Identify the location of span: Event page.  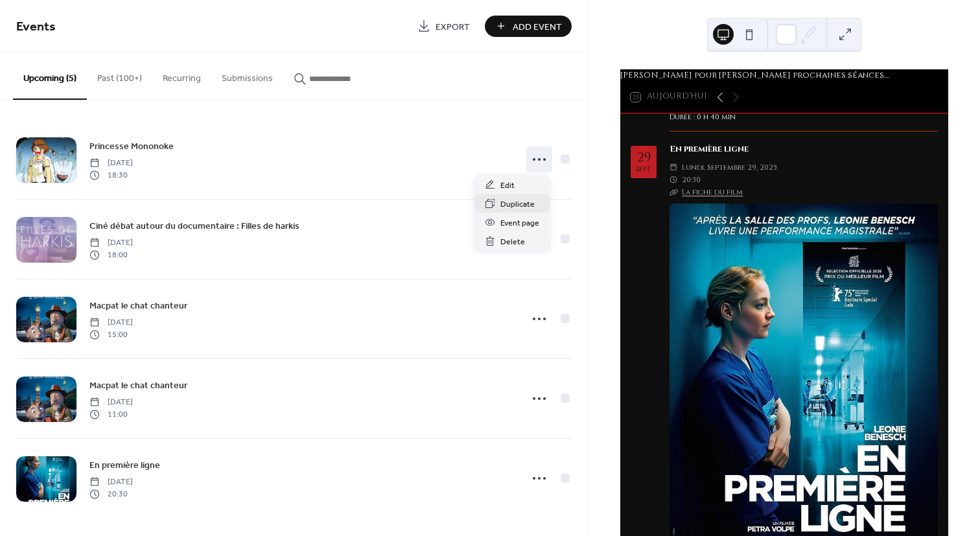
(520, 223).